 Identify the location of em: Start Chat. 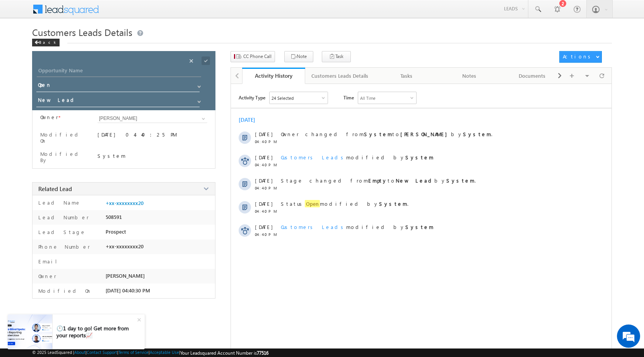
(123, 244).